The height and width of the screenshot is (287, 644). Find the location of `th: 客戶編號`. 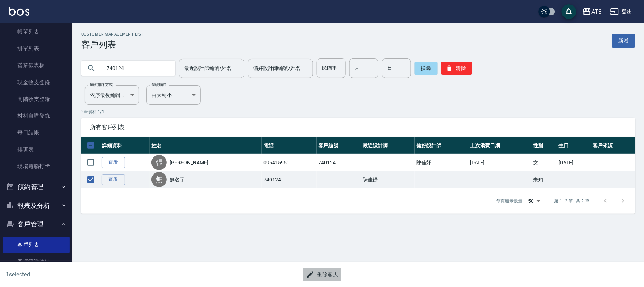

th: 客戶編號 is located at coordinates (339, 146).